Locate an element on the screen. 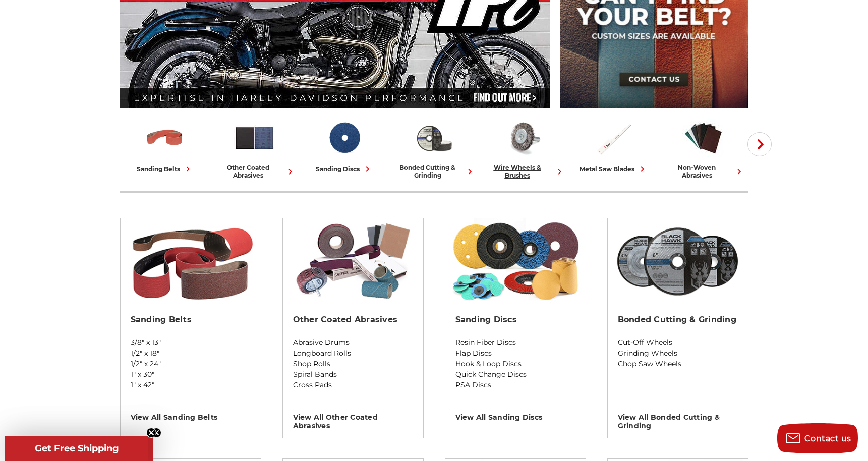  a: 1" x 42" is located at coordinates (190, 385).